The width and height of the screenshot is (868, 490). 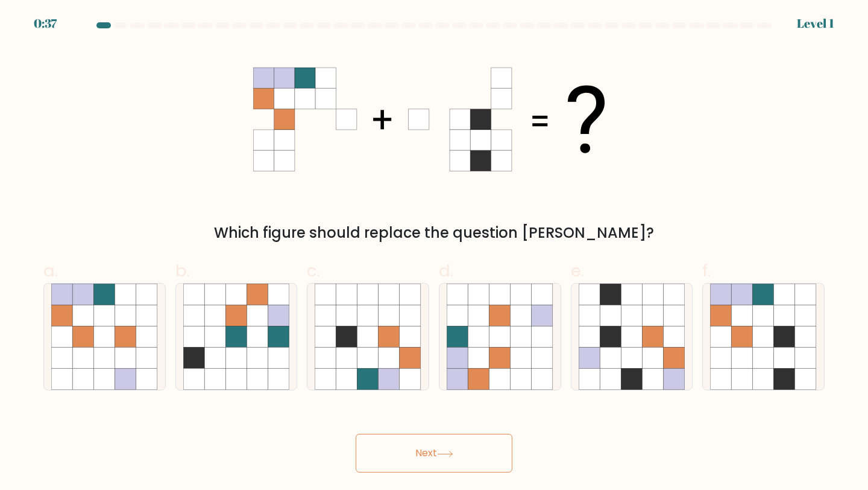 What do you see at coordinates (313, 270) in the screenshot?
I see `span: c.` at bounding box center [313, 270].